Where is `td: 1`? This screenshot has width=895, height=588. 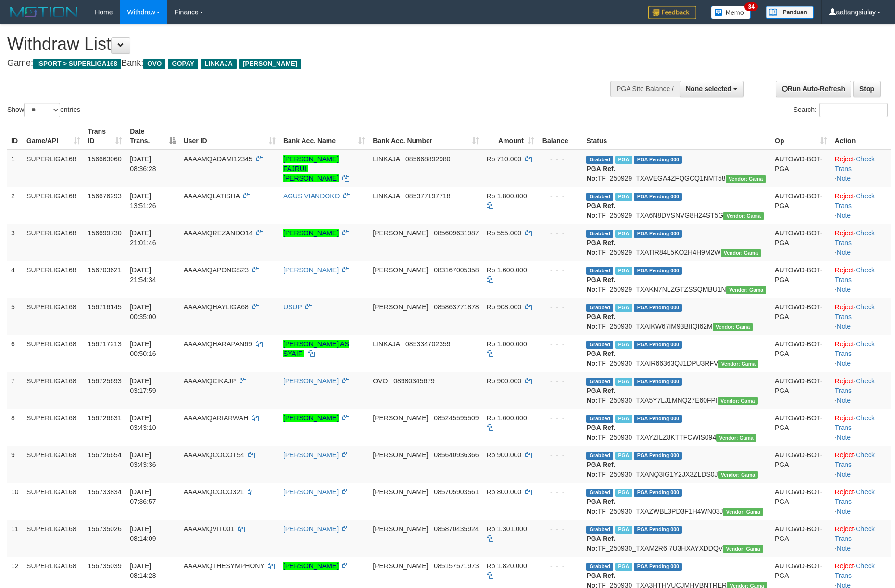 td: 1 is located at coordinates (15, 169).